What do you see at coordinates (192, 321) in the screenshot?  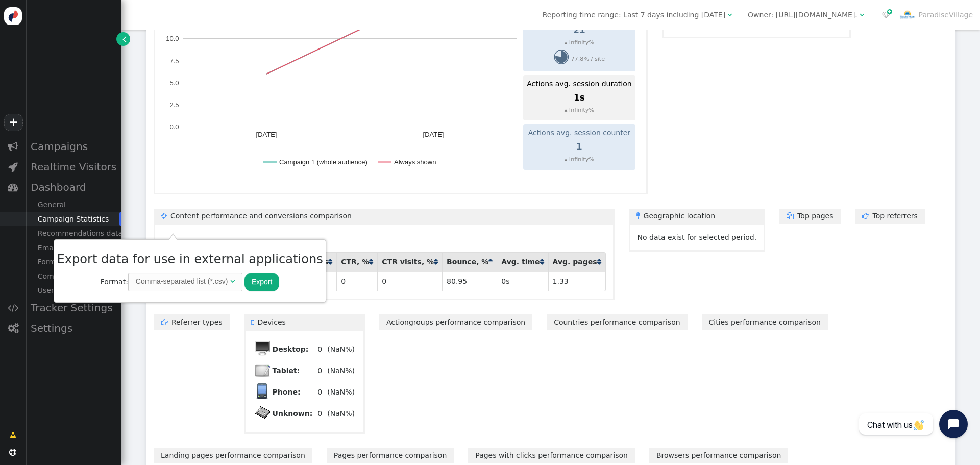 I see `a: Referrer types` at bounding box center [192, 321].